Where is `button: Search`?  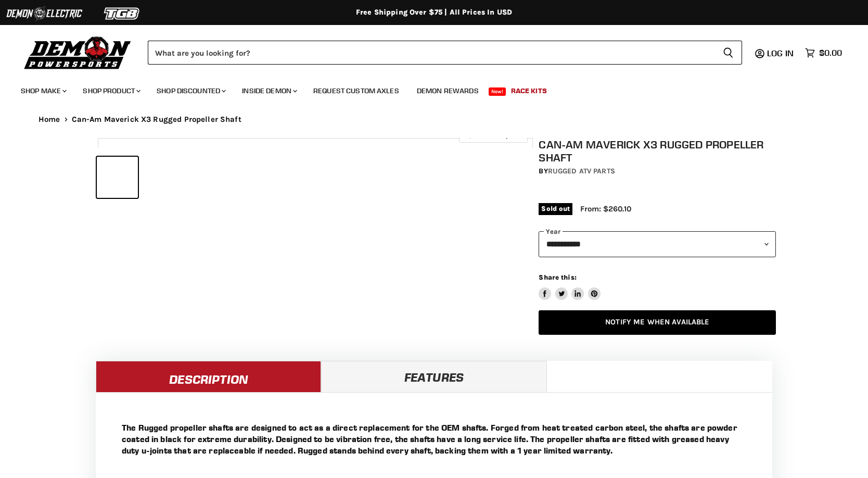 button: Search is located at coordinates (728, 53).